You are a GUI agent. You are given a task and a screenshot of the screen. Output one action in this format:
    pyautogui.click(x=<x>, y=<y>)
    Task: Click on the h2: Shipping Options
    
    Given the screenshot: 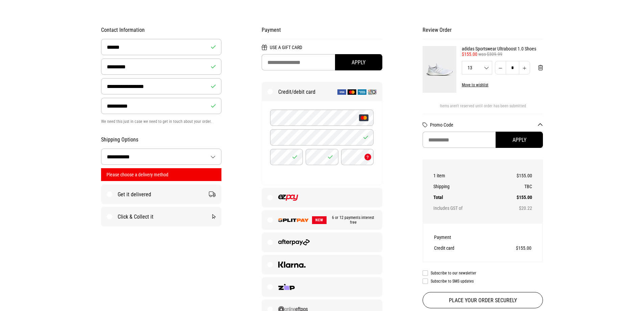 What is the action you would take?
    pyautogui.click(x=161, y=140)
    